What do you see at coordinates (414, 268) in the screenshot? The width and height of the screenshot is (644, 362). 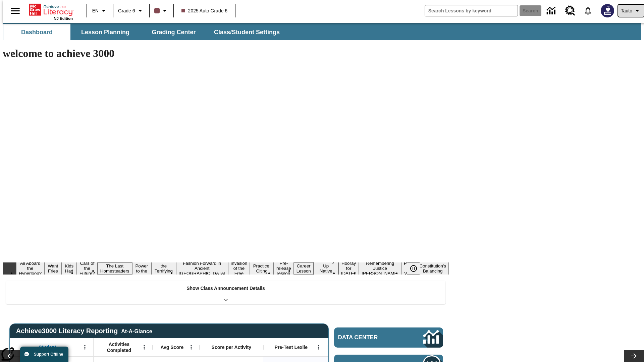 I see `button: Pause` at bounding box center [414, 268].